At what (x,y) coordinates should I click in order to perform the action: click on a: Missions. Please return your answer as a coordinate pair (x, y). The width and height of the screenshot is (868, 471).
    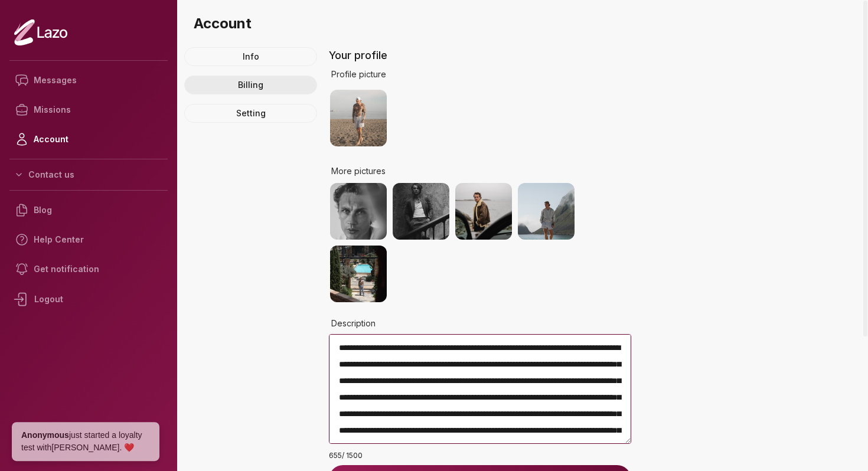
    Looking at the image, I should click on (89, 110).